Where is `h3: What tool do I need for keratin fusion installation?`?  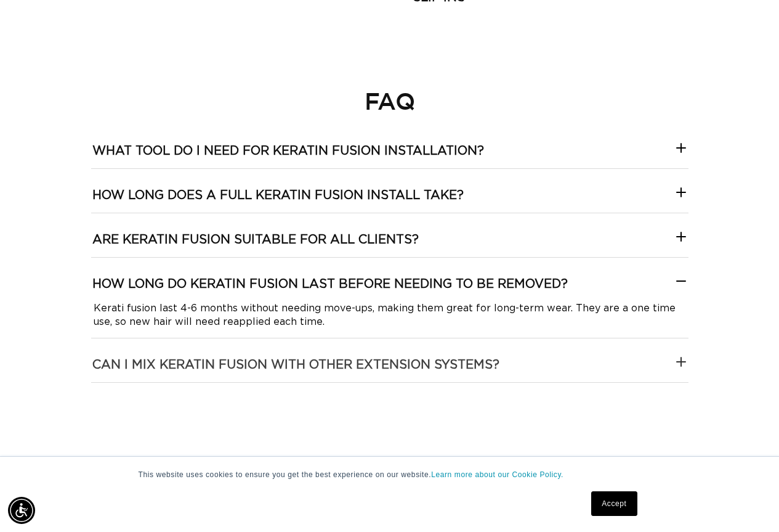 h3: What tool do I need for keratin fusion installation? is located at coordinates (288, 151).